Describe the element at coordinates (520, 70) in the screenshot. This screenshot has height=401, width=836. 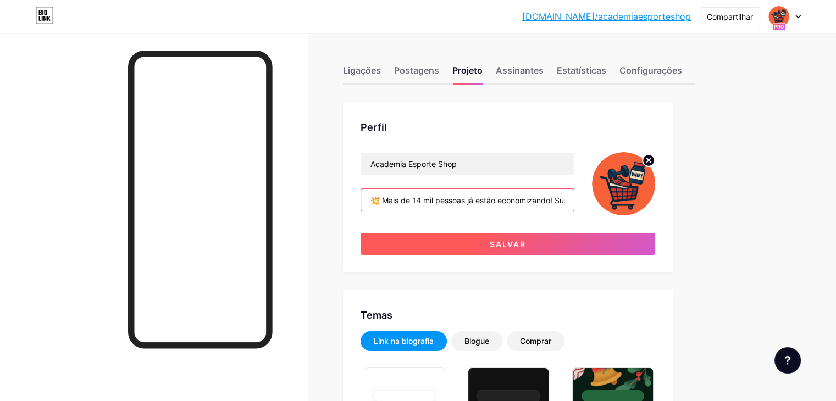
I see `font: Assinantes` at that location.